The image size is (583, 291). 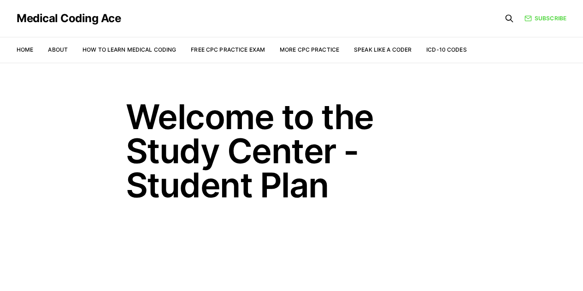 What do you see at coordinates (25, 49) in the screenshot?
I see `a: Home` at bounding box center [25, 49].